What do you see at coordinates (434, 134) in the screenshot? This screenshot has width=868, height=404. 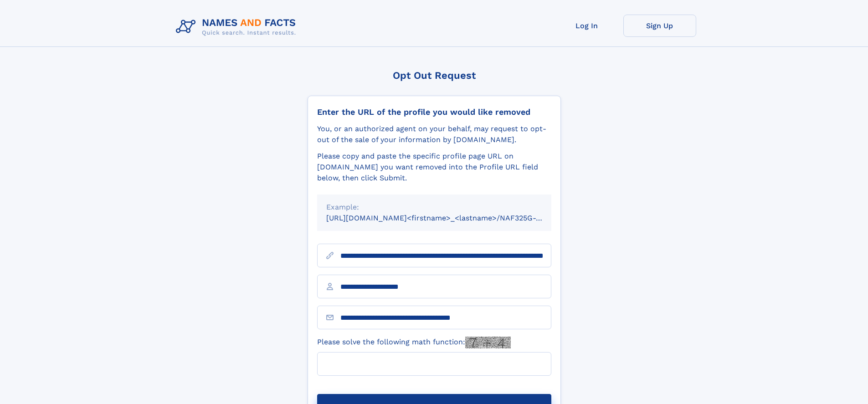 I see `div: You, or an authorized agent on your behalf, may request to opt-out of the sale of your informatio...` at bounding box center [434, 134].